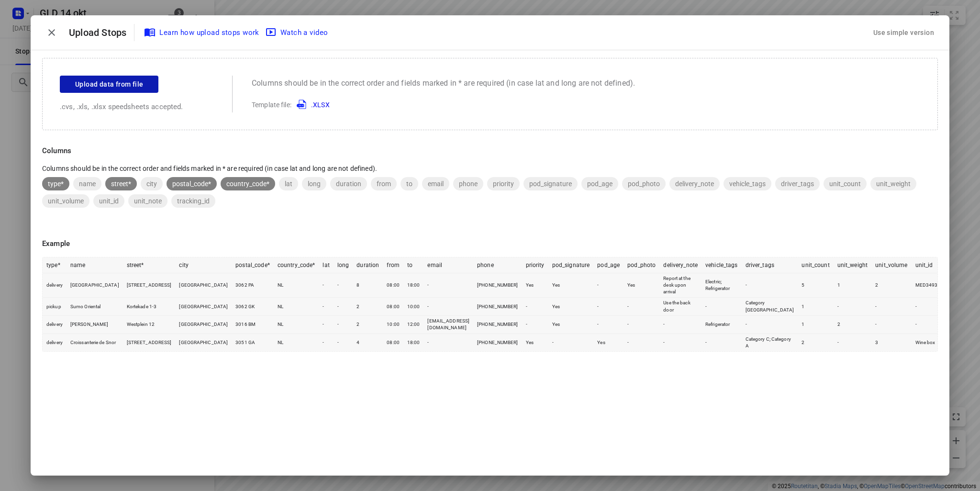 This screenshot has width=980, height=491. Describe the element at coordinates (926, 342) in the screenshot. I see `td: Wine box` at that location.